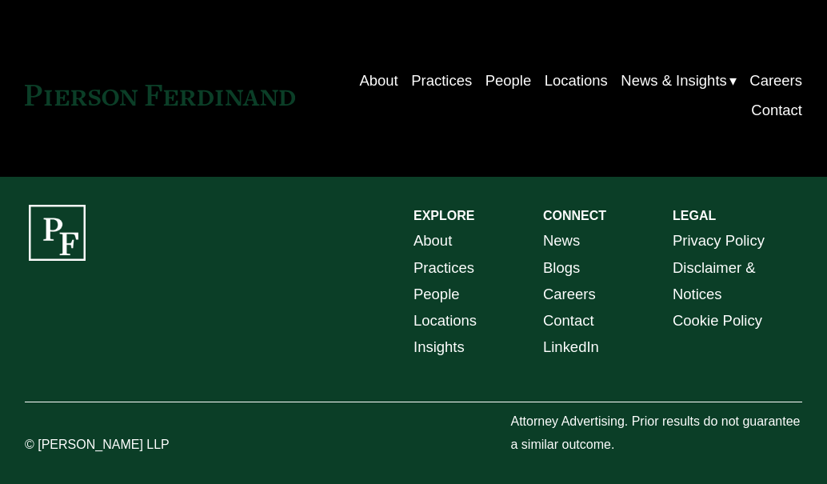 This screenshot has height=484, width=827. I want to click on a: folder dropdown, so click(678, 81).